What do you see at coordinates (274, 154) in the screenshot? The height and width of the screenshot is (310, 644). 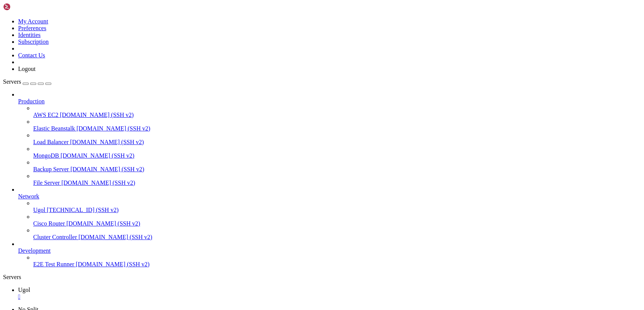 I see `x-row: 13 additional security updates can be applied with ESM Apps.` at bounding box center [274, 154].